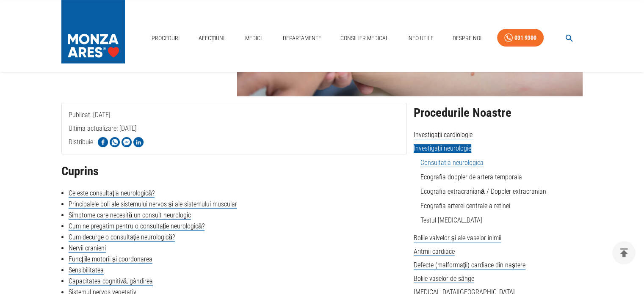 The height and width of the screenshot is (294, 644). I want to click on a: Ce este consultația neurologică?, so click(111, 194).